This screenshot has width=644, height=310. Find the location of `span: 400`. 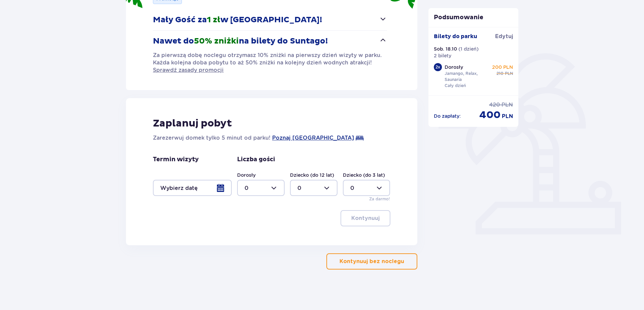

span: 400 is located at coordinates (490, 115).